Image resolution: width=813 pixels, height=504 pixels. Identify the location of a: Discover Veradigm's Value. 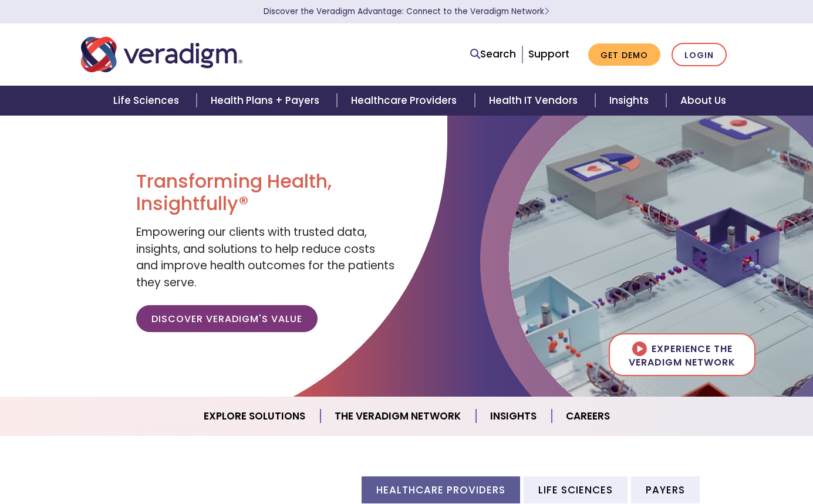
(227, 318).